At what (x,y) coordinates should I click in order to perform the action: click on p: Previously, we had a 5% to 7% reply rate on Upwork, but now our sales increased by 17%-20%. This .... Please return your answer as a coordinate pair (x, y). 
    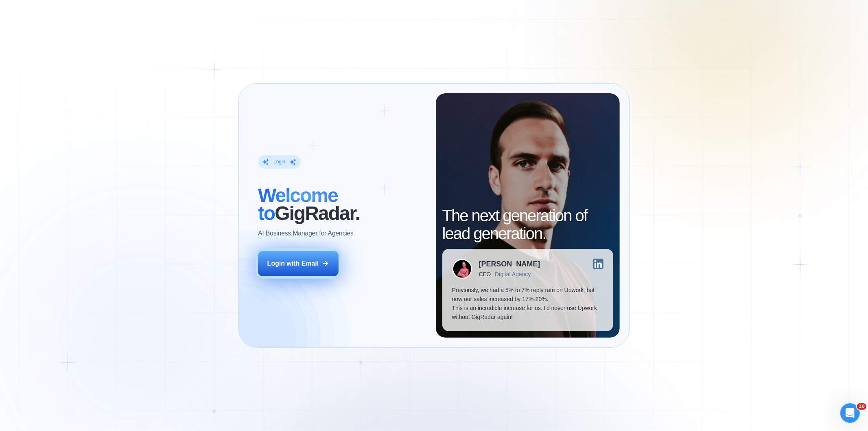
    Looking at the image, I should click on (528, 304).